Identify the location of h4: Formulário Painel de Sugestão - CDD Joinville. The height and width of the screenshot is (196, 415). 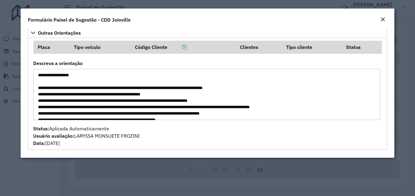
(79, 20).